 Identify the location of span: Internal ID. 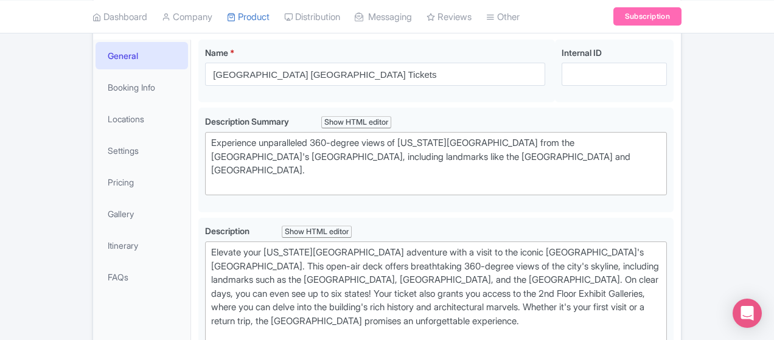
(581, 52).